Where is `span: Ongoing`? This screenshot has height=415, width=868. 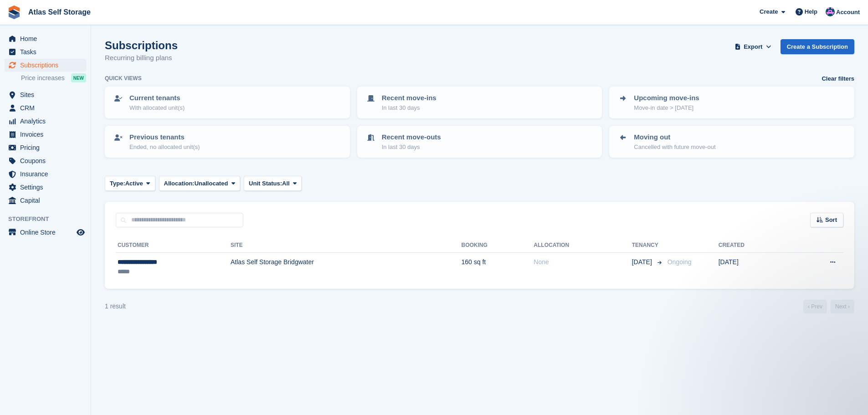 span: Ongoing is located at coordinates (679, 261).